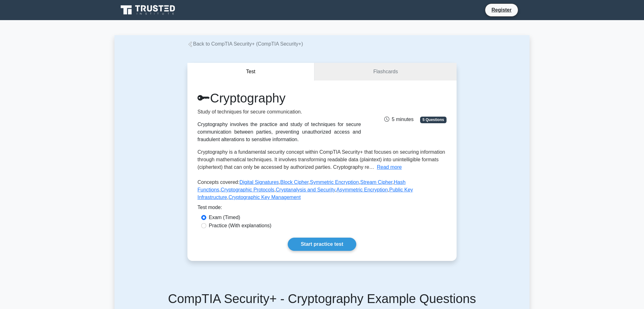 The height and width of the screenshot is (309, 644). What do you see at coordinates (321, 244) in the screenshot?
I see `a: Start practice test` at bounding box center [321, 244].